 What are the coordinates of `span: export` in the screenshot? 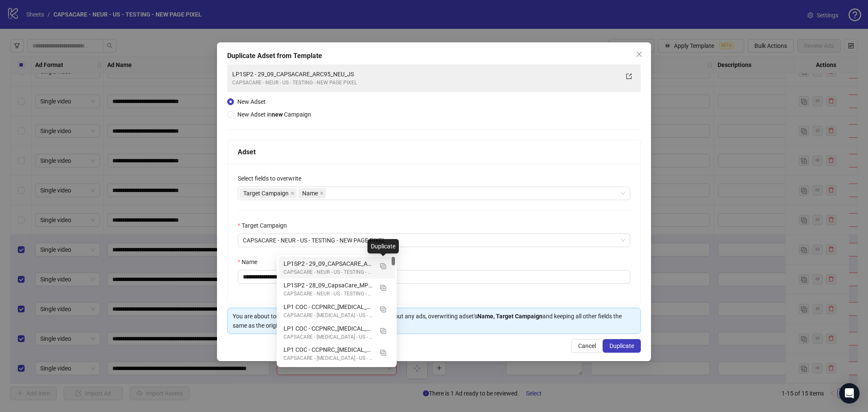 It's located at (629, 76).